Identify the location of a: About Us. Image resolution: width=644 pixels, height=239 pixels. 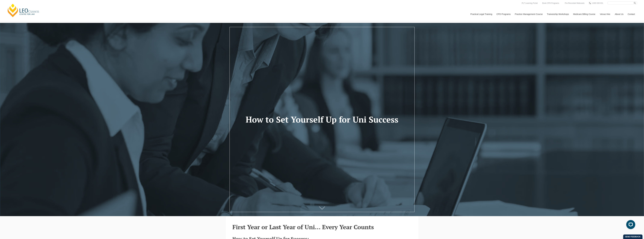
(619, 14).